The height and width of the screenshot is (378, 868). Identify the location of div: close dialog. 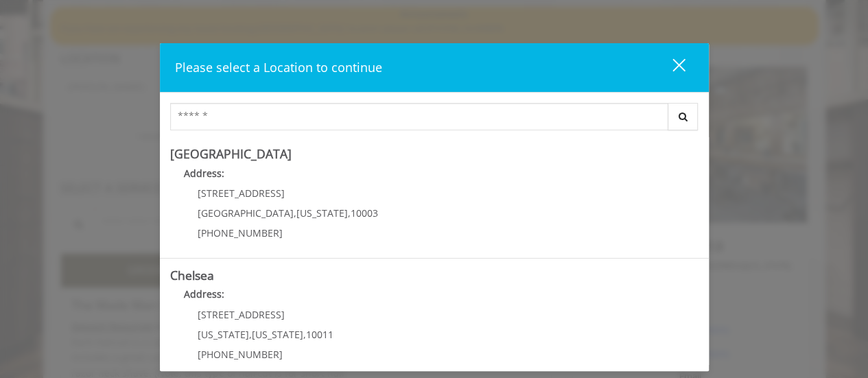
(670, 68).